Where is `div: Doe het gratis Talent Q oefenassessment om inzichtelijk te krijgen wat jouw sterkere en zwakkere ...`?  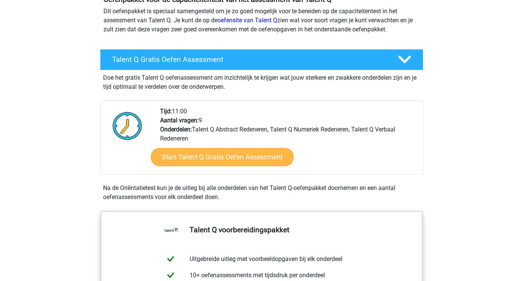 div: Doe het gratis Talent Q oefenassessment om inzichtelijk te krijgen wat jouw sterkere en zwakkere ... is located at coordinates (262, 81).